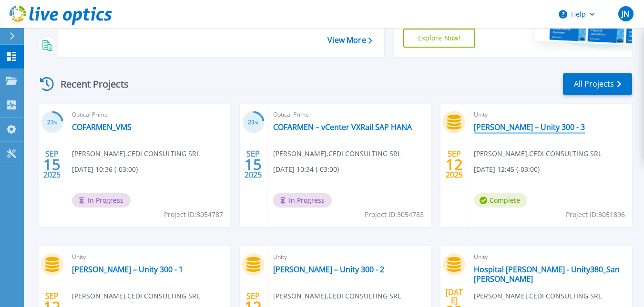 Image resolution: width=644 pixels, height=307 pixels. What do you see at coordinates (455, 165) in the screenshot?
I see `span: 12` at bounding box center [455, 165].